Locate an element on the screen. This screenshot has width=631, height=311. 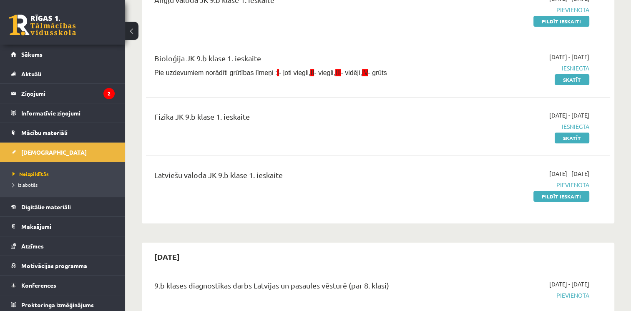
a: Rīgas 1. Tālmācības vidusskola is located at coordinates (43, 25).